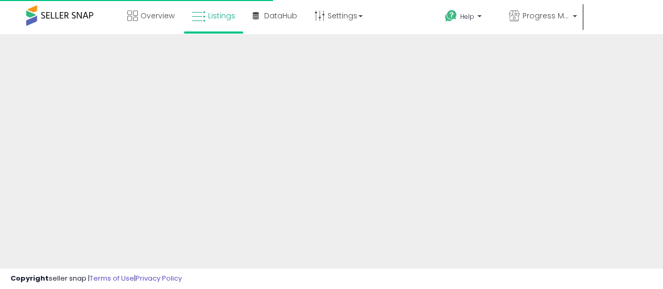 The width and height of the screenshot is (663, 289). What do you see at coordinates (468, 18) in the screenshot?
I see `a: Help` at bounding box center [468, 18].